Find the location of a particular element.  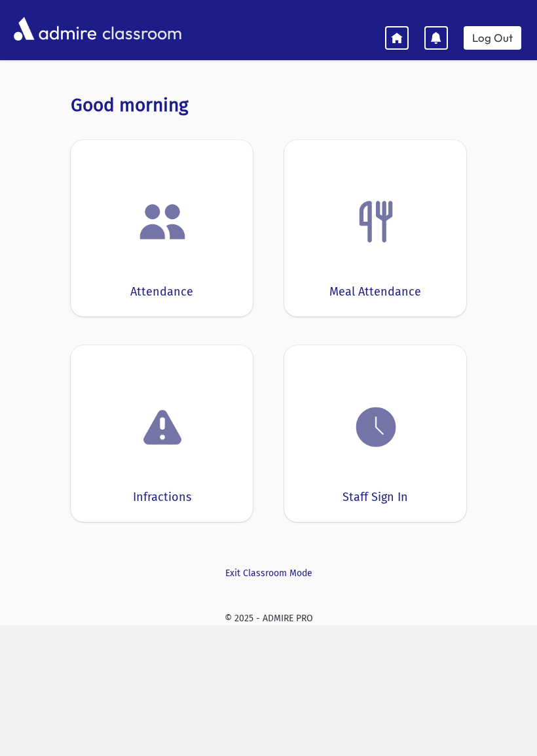

div: Staff Sign In is located at coordinates (375, 497).